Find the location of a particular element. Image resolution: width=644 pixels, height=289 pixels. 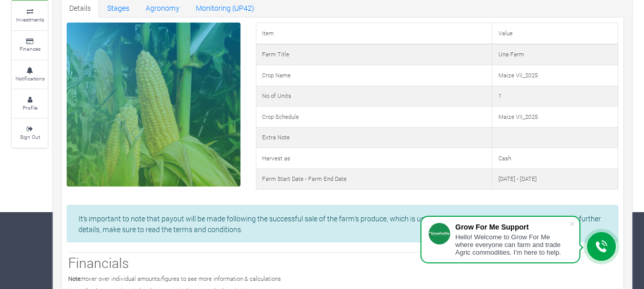

div: Hello! Welcome to Grow For Me where everyone can farm and trade Agric commodities. I'm here to help. is located at coordinates (512, 244).